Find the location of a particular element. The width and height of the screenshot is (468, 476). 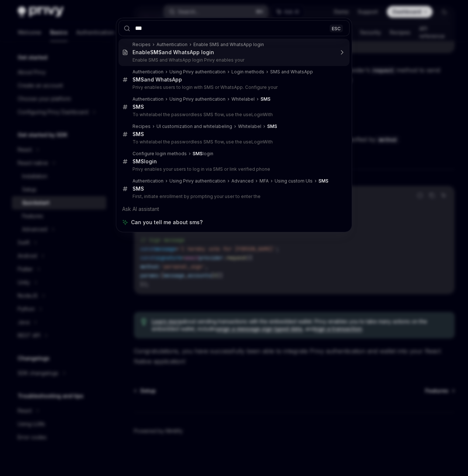

p: Privy enables users to login with SMS or WhatsApp. Configure your is located at coordinates (234, 88).